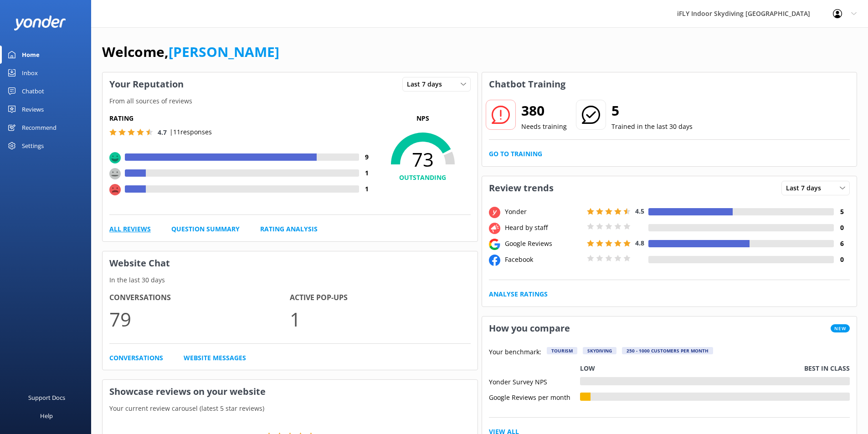 The image size is (868, 434). What do you see at coordinates (668, 351) in the screenshot?
I see `div: 250 - 1000 customers per month` at bounding box center [668, 351].